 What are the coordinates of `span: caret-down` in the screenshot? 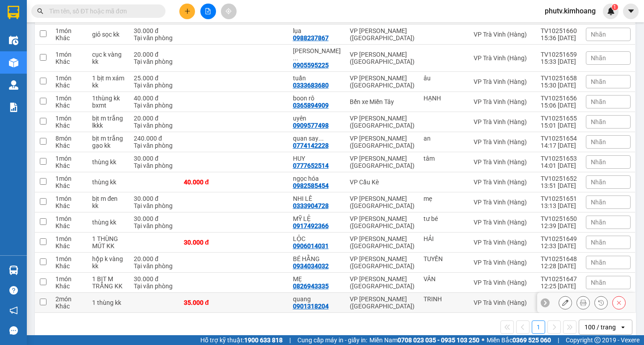 It's located at (631, 11).